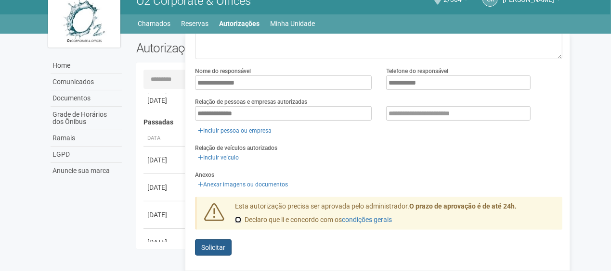  What do you see at coordinates (462, 206) in the screenshot?
I see `strong: O prazo de aprovação é de até 24h.` at bounding box center [462, 206].